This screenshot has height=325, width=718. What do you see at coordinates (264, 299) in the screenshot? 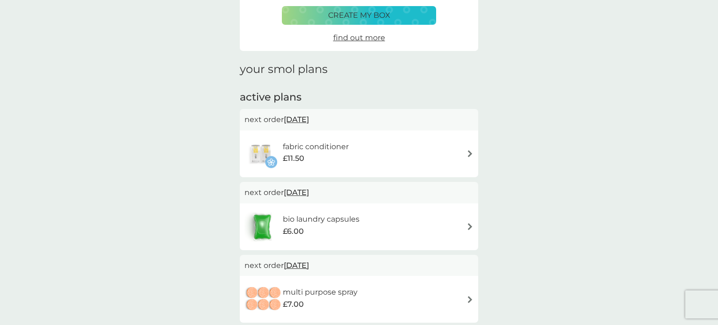
I see `img: multi purpose spray` at bounding box center [264, 299].